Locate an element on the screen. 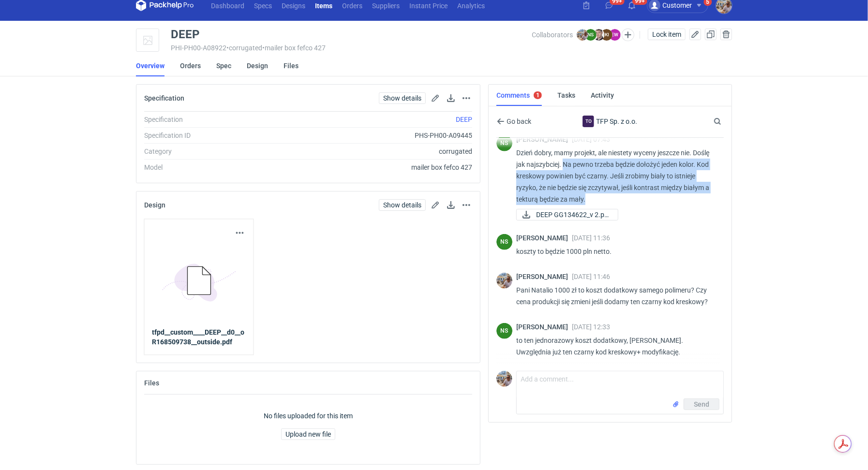  figcaption: EW is located at coordinates (615, 35).